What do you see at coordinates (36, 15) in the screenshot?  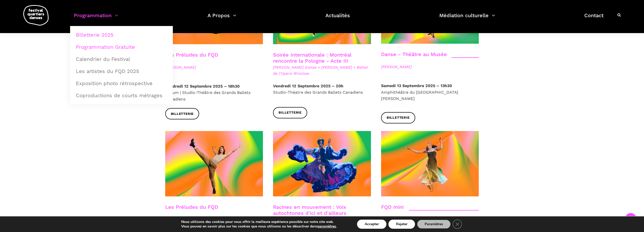 I see `img: logo-fqd-med` at bounding box center [36, 15].